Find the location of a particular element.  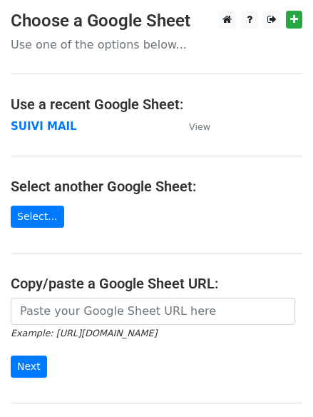

small: View is located at coordinates (200, 126).